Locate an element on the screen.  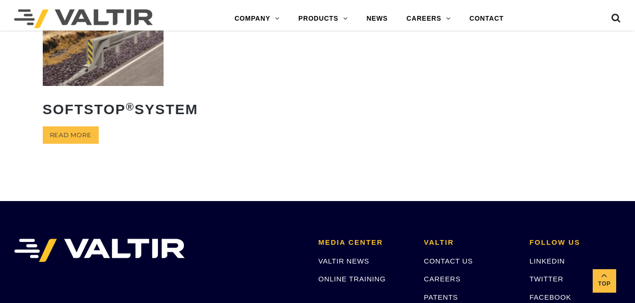
img: VALTIR is located at coordinates (99, 251).